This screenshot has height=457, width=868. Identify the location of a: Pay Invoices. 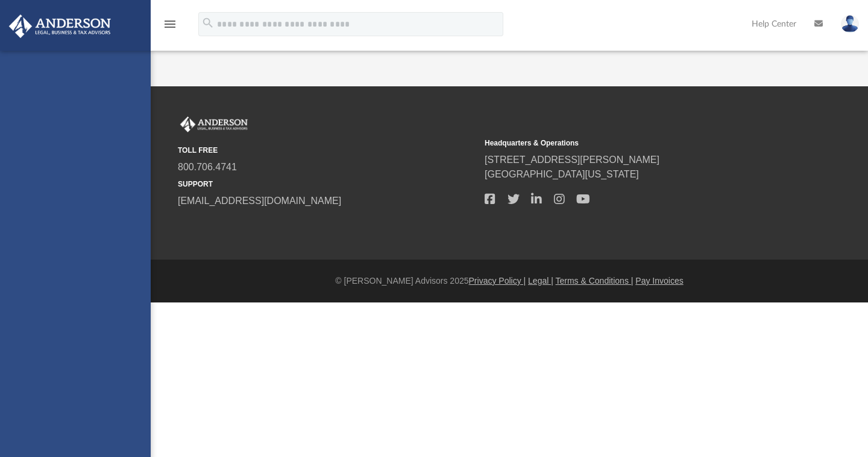
(659, 280).